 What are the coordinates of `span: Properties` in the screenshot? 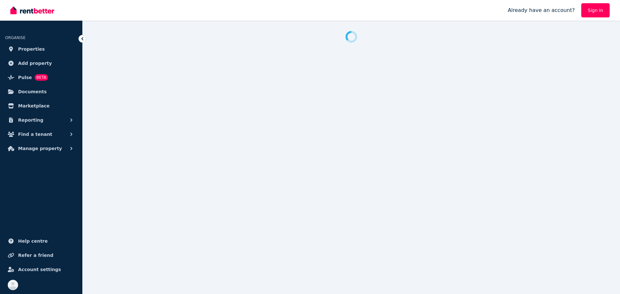 It's located at (31, 49).